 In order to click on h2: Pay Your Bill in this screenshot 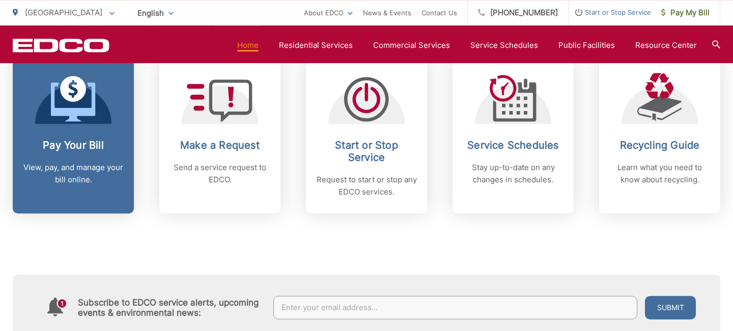, I will do `click(73, 145)`.